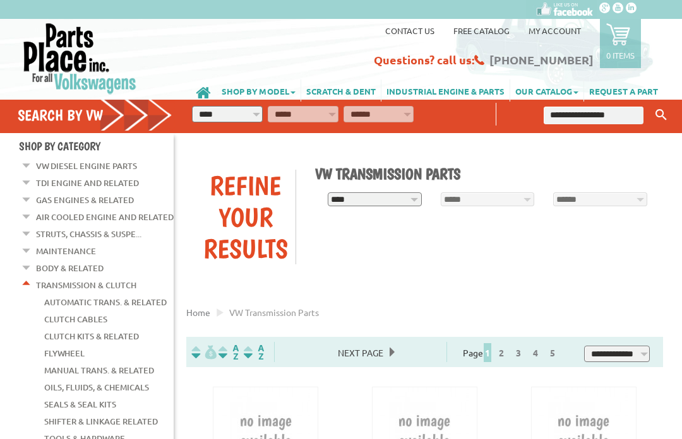  I want to click on a: OUR CATALOG, so click(547, 90).